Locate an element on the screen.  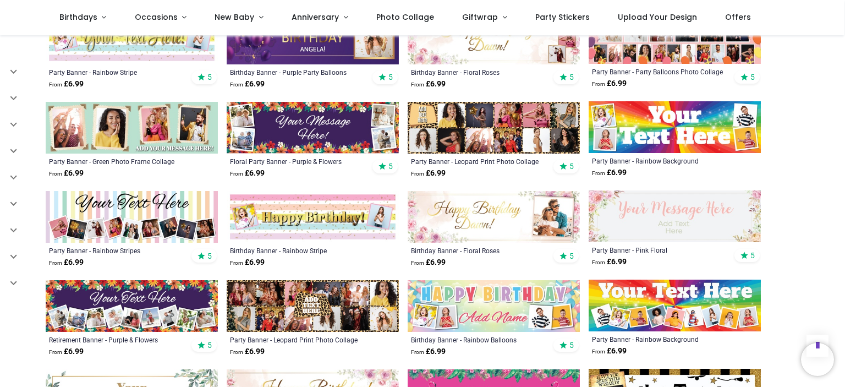
img: Personalised Party Banner - Rainbow Stripes - Custom Text & 9 Photo Upload is located at coordinates (132, 217).